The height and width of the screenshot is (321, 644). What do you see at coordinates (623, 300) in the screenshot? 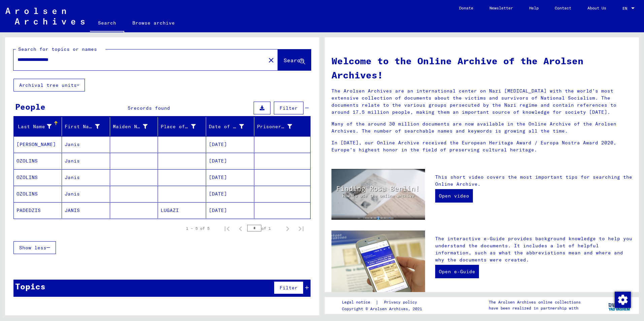
I see `img: Change consent` at bounding box center [623, 300].